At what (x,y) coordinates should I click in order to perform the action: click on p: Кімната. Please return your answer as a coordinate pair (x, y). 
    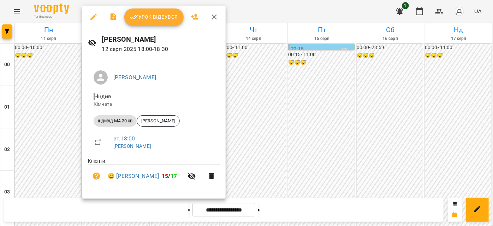
    Looking at the image, I should click on (154, 104).